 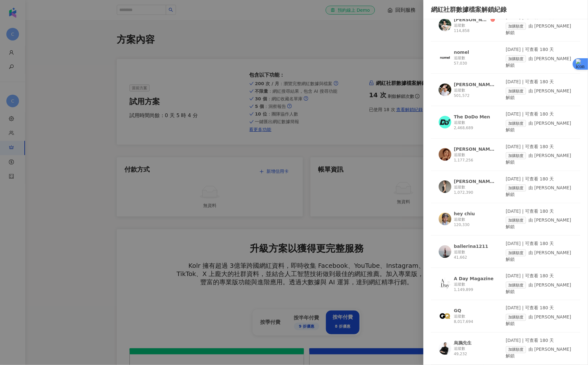 What do you see at coordinates (464, 214) in the screenshot?
I see `div: hey chiu` at bounding box center [464, 214].